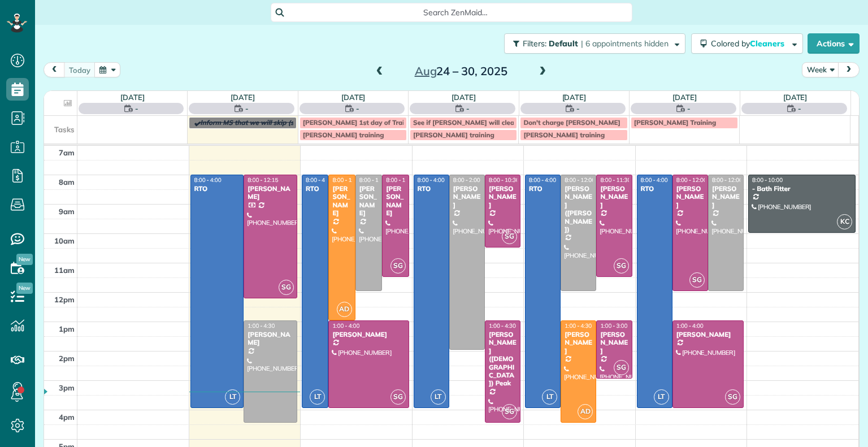  Describe the element at coordinates (749, 43) in the screenshot. I see `span: Colored by` at that location.